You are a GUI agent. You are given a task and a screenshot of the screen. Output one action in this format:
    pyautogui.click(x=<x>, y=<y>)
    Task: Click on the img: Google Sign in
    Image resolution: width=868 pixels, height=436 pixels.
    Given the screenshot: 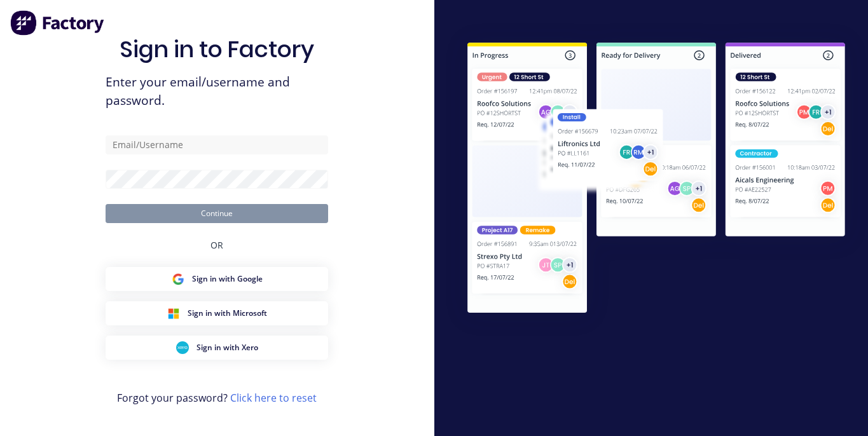 What is the action you would take?
    pyautogui.click(x=178, y=279)
    